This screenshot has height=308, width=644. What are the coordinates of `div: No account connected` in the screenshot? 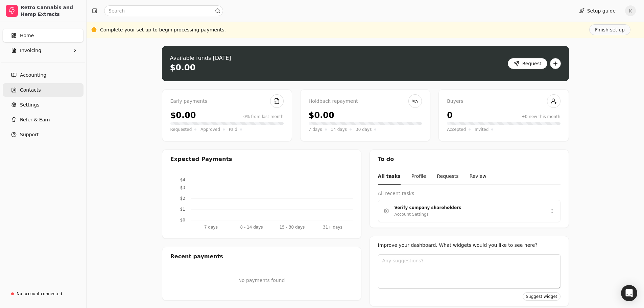 It's located at (40, 294).